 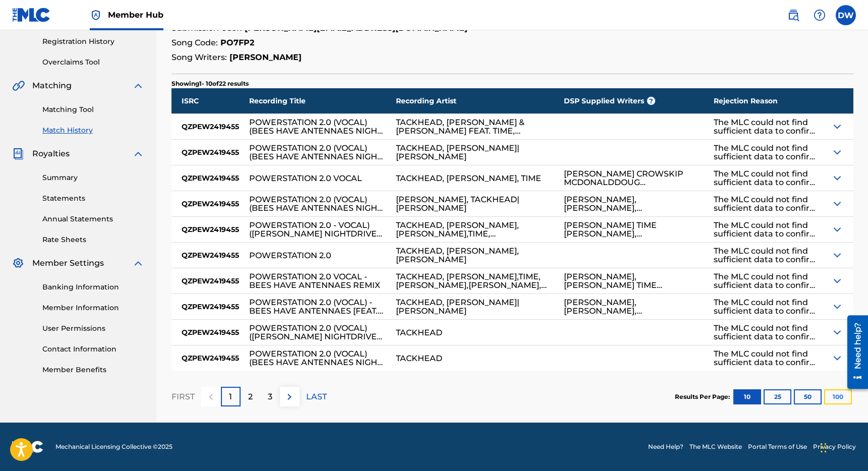 I want to click on p: Results Per Page:, so click(x=703, y=397).